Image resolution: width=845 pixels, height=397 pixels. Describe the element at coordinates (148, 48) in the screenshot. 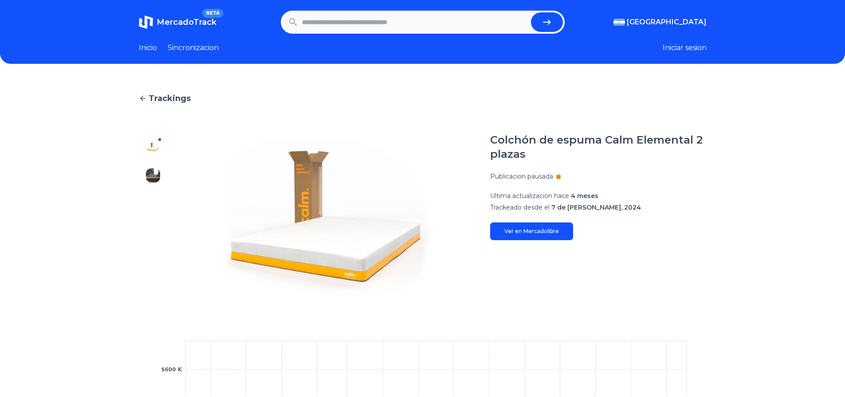

I see `a: Inicio` at that location.